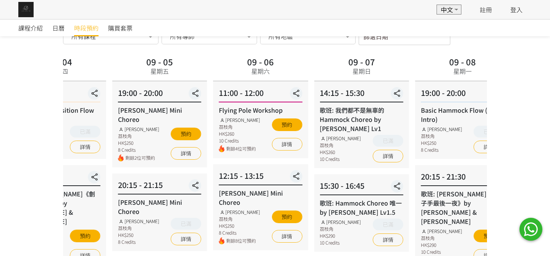  What do you see at coordinates (160, 71) in the screenshot?
I see `div: 星期五` at bounding box center [160, 71].